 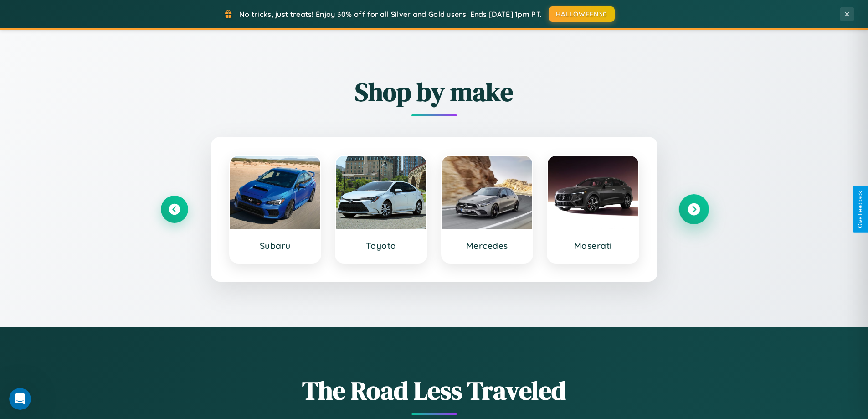 I want to click on div: Give Feedback, so click(x=860, y=209).